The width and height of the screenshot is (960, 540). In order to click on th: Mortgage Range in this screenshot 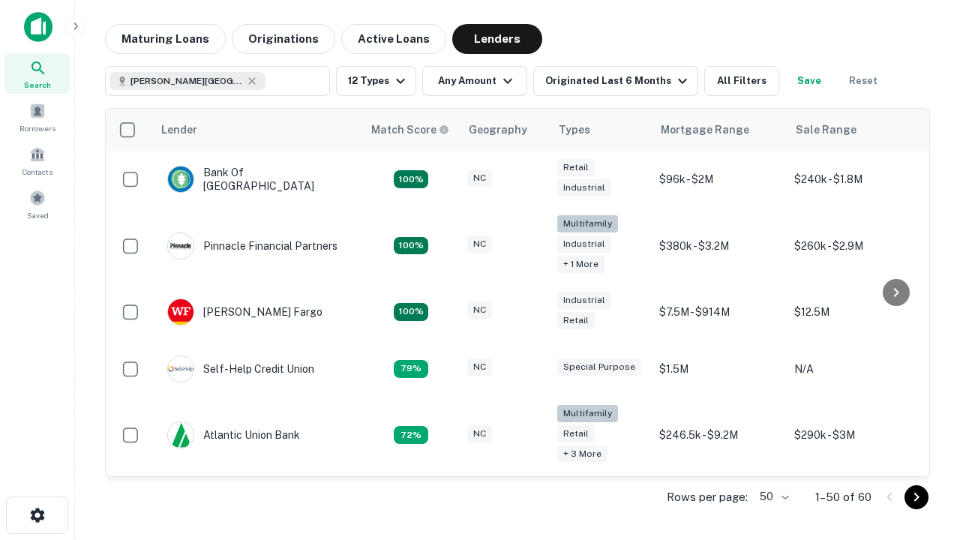, I will do `click(720, 130)`.